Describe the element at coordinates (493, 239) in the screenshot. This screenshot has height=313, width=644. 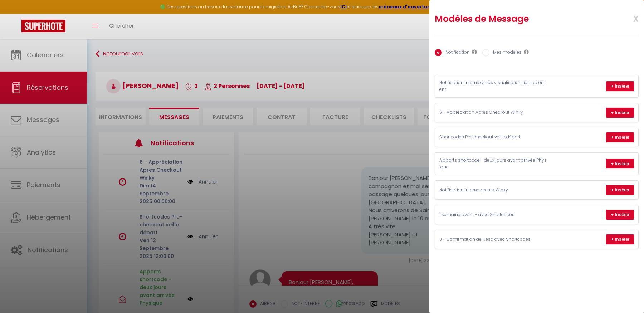
I see `p: 0 - Confirmation de Resa avec Shortcodes` at that location.